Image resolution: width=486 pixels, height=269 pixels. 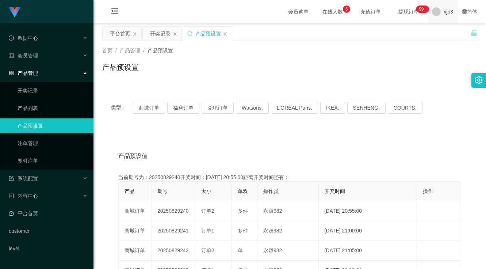 I want to click on span: 产品预设置, so click(x=160, y=50).